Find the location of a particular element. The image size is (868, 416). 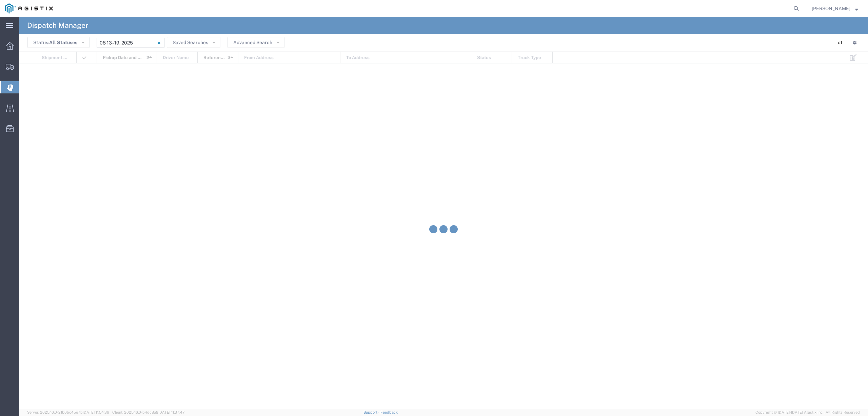

a: Support is located at coordinates (372, 412).